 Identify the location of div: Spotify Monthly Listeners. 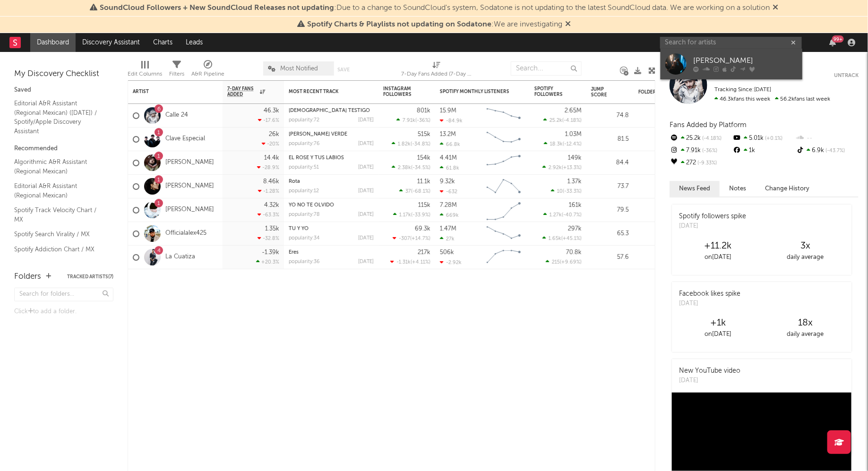
(475, 92).